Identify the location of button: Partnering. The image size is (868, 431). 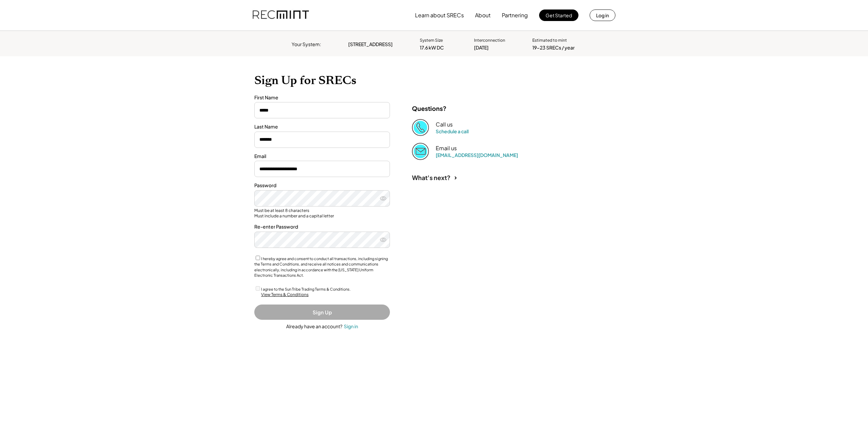
(515, 15).